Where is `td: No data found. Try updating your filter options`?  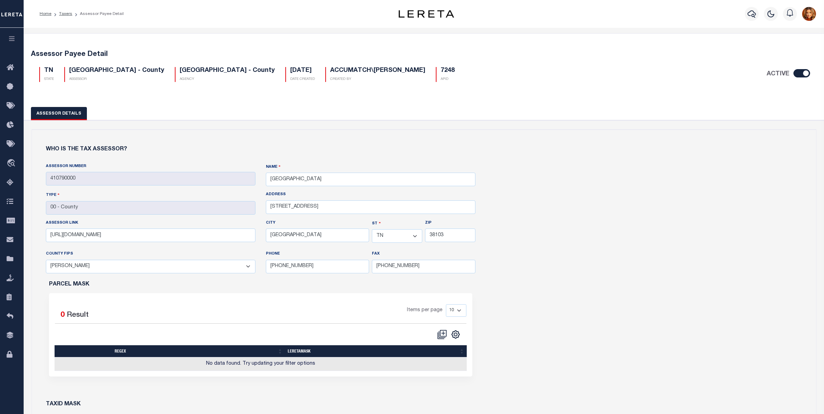 td: No data found. Try updating your filter options is located at coordinates (261, 364).